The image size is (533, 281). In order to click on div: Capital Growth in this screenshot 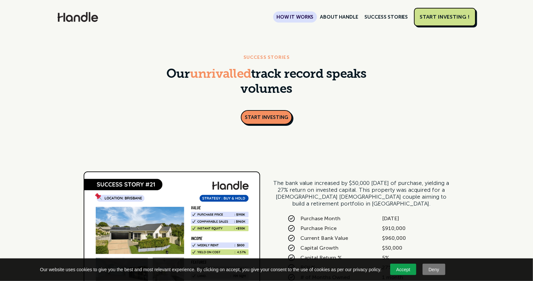, I will do `click(324, 248)`.